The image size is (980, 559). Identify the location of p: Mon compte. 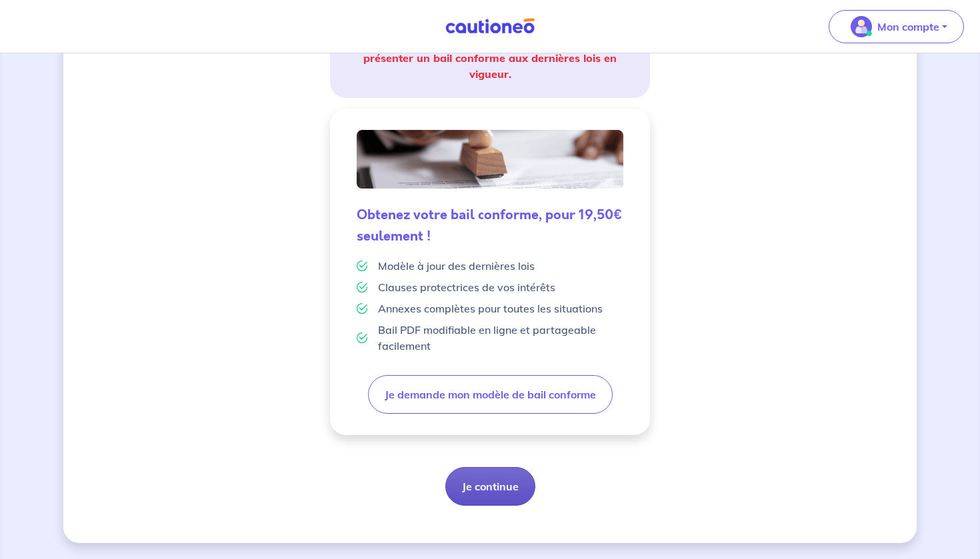
(908, 27).